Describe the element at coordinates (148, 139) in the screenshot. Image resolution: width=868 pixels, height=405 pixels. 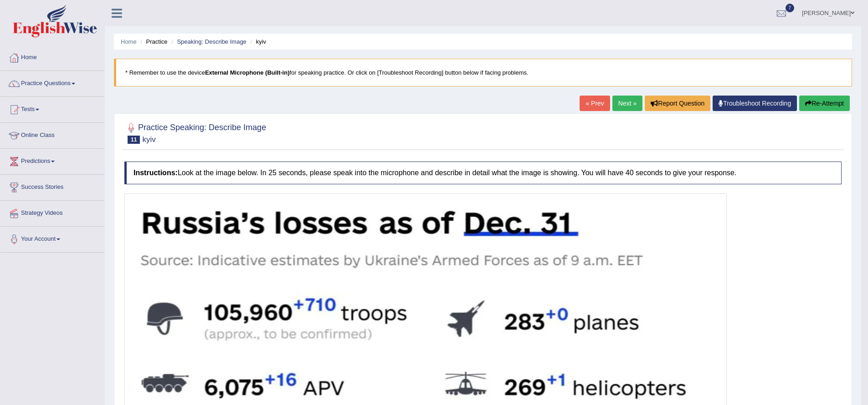
I see `small: kyiv` at that location.